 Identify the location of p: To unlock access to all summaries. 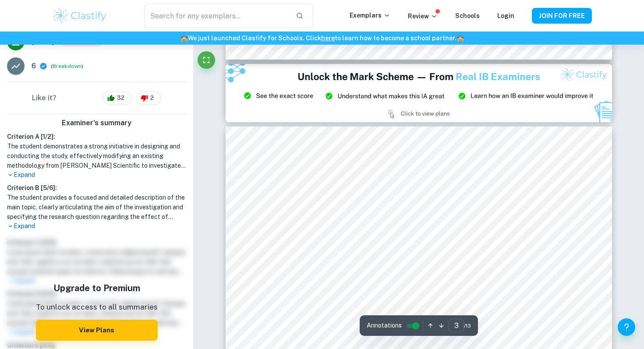
(97, 307).